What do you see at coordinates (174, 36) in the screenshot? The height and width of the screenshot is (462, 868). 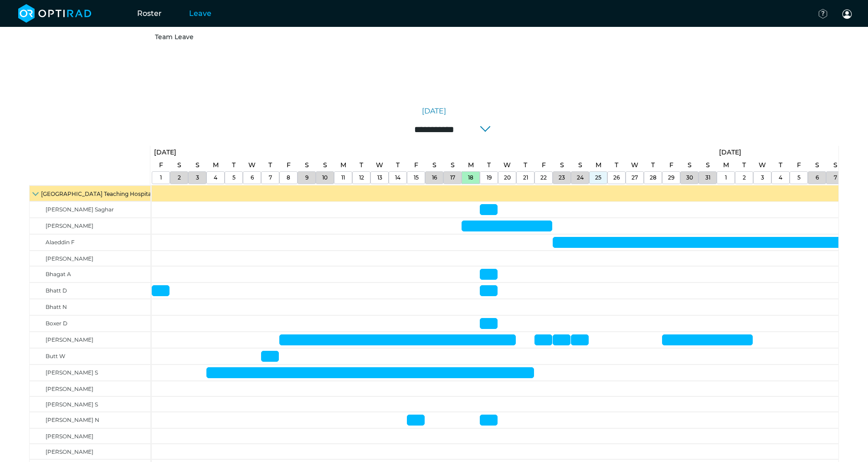 I see `a: Team Leave` at bounding box center [174, 36].